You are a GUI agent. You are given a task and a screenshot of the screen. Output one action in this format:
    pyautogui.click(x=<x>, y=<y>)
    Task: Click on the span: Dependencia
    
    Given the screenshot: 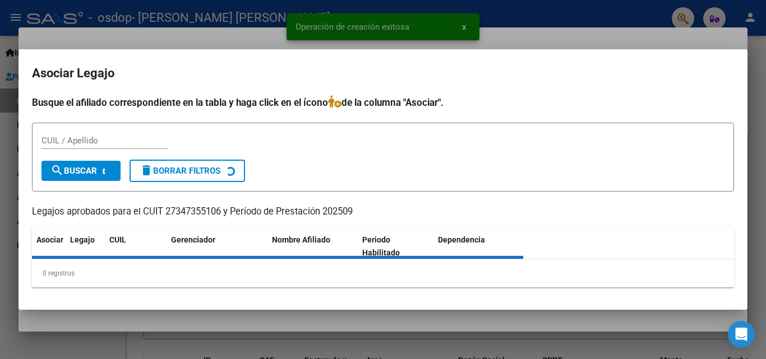 What is the action you would take?
    pyautogui.click(x=461, y=240)
    